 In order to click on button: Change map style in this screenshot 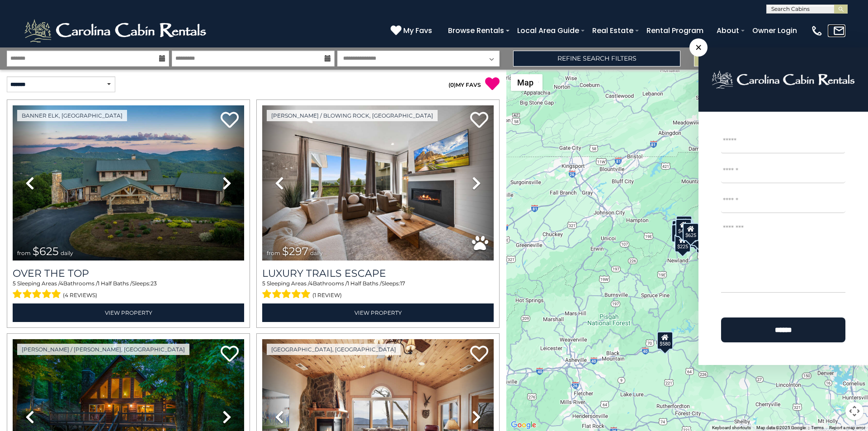, I will do `click(527, 82)`.